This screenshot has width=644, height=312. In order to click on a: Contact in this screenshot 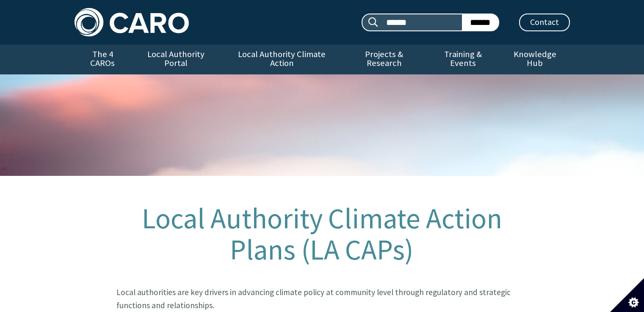, I will do `click(544, 22)`.